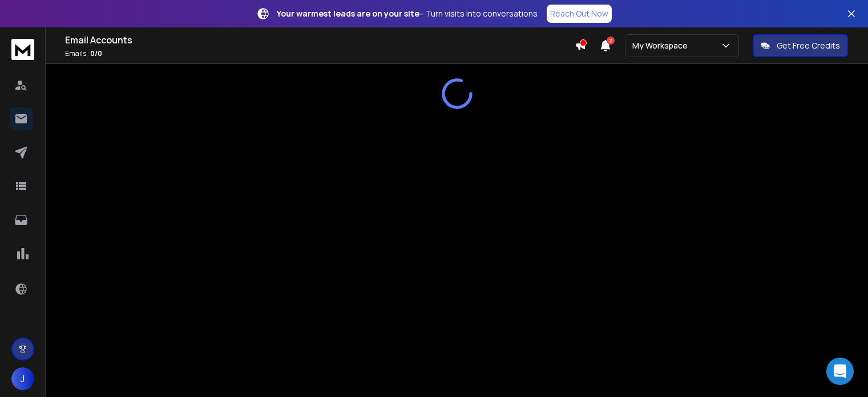  What do you see at coordinates (579, 14) in the screenshot?
I see `a: Reach Out Now` at bounding box center [579, 14].